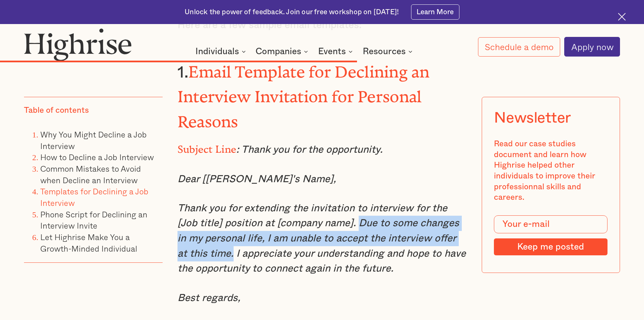 The image size is (644, 320). What do you see at coordinates (435, 12) in the screenshot?
I see `a: Learn More` at bounding box center [435, 12].